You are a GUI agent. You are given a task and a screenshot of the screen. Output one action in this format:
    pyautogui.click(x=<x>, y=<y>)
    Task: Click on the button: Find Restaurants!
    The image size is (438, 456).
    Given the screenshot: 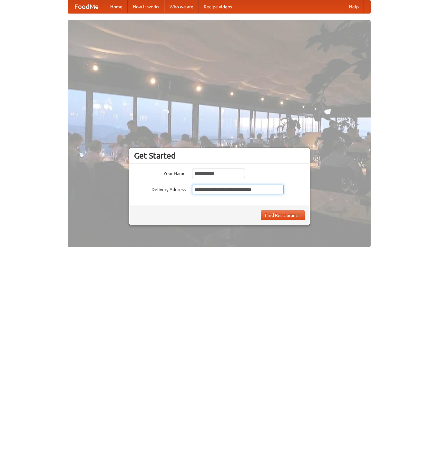 What is the action you would take?
    pyautogui.click(x=283, y=215)
    